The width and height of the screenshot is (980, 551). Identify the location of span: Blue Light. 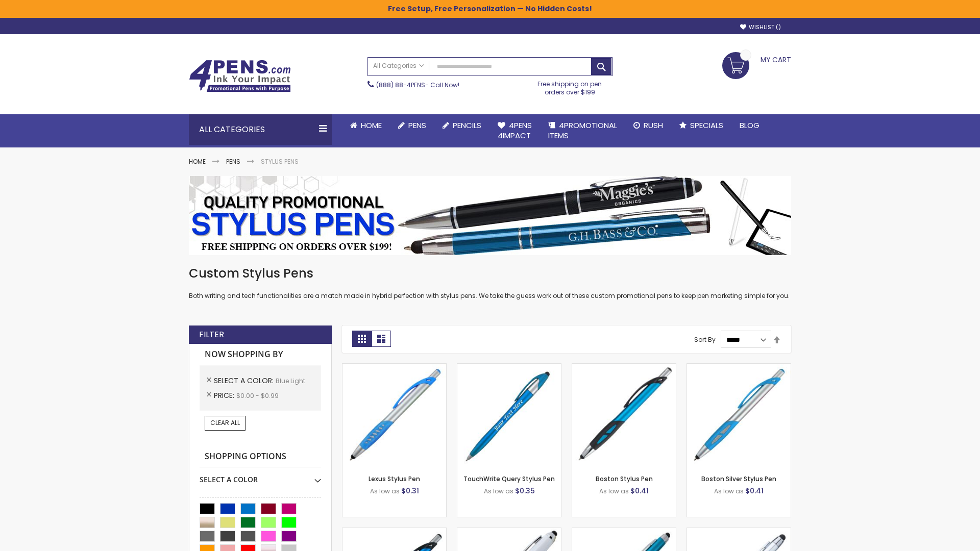
(290, 380).